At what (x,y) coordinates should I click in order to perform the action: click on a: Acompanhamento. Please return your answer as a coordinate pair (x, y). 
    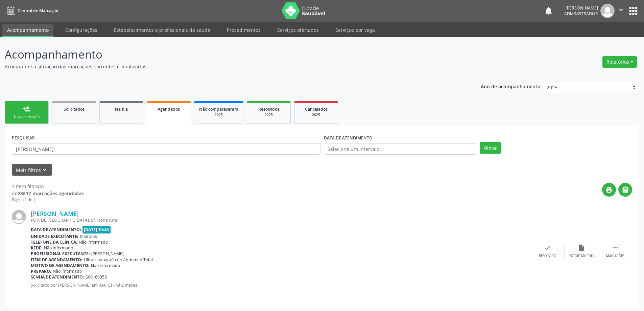
    Looking at the image, I should click on (28, 30).